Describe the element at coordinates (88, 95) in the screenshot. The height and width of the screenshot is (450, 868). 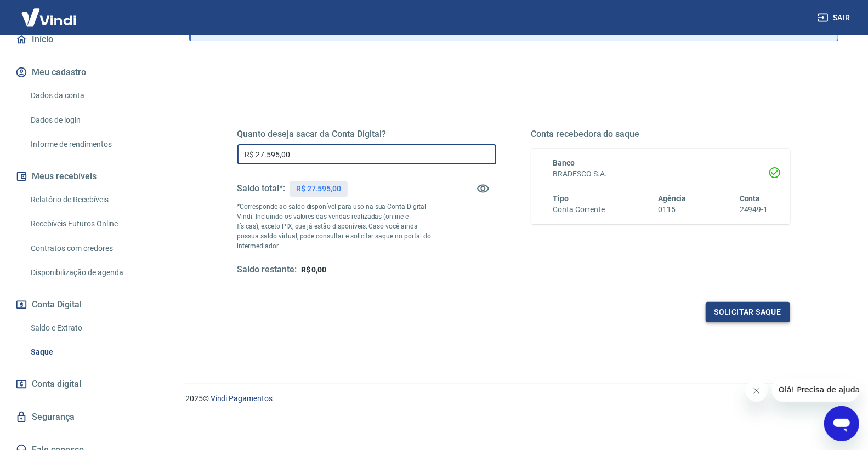
I see `a: Dados da conta` at that location.